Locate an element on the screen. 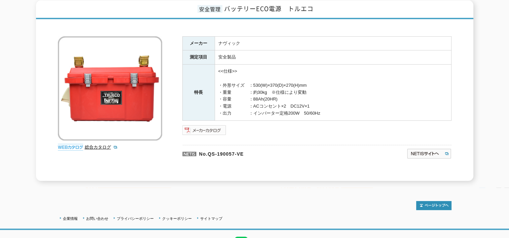 The height and width of the screenshot is (238, 509). p: No.QS-190057-VE is located at coordinates (262, 153).